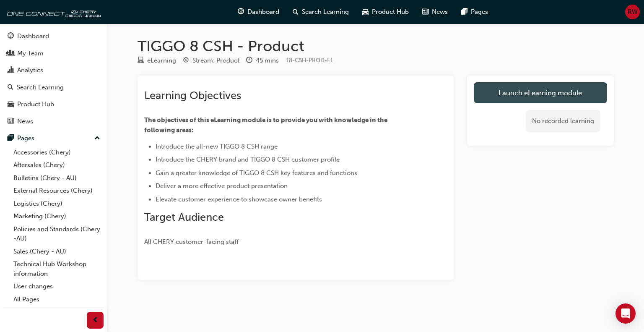 The image size is (644, 332). Describe the element at coordinates (221, 186) in the screenshot. I see `span: Deliver a more effective product presentation` at that location.